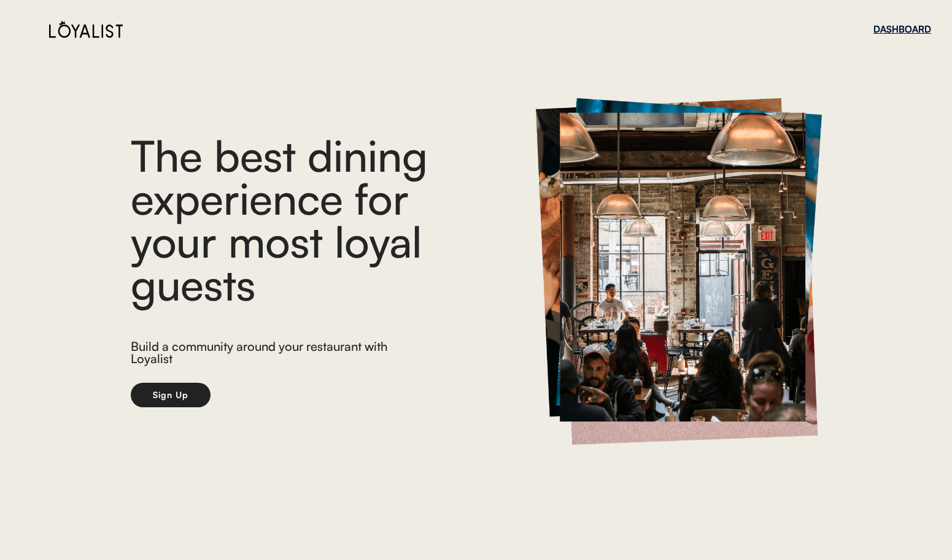 Image resolution: width=952 pixels, height=560 pixels. I want to click on button: Sign Up, so click(171, 395).